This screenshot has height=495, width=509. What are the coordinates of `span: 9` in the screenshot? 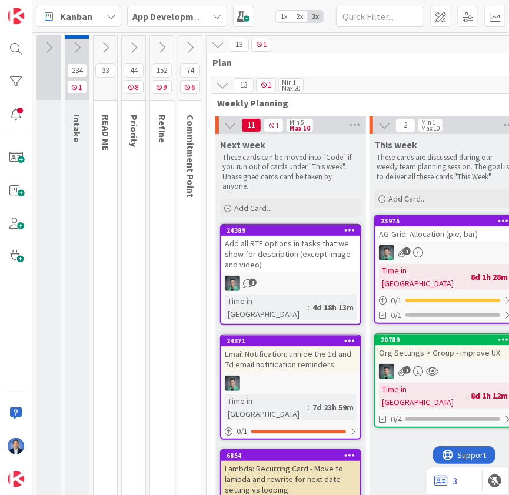 It's located at (162, 87).